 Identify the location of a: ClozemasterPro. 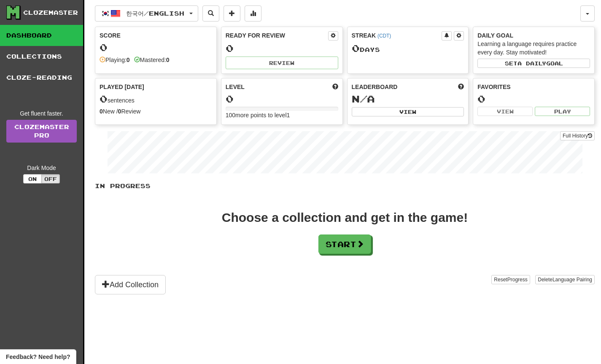
(41, 131).